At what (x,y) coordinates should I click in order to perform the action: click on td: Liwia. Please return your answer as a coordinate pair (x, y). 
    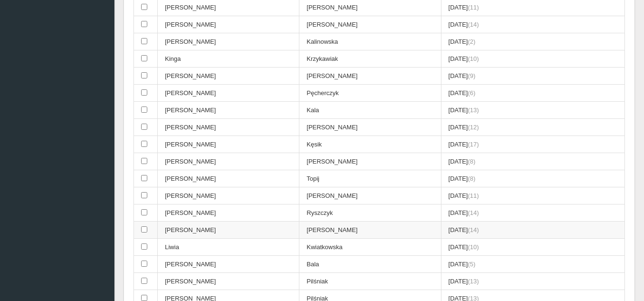
    Looking at the image, I should click on (229, 248).